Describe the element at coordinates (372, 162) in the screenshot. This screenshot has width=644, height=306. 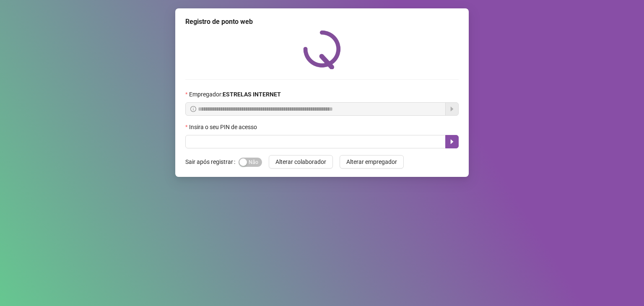
I see `span: Alterar empregador` at that location.